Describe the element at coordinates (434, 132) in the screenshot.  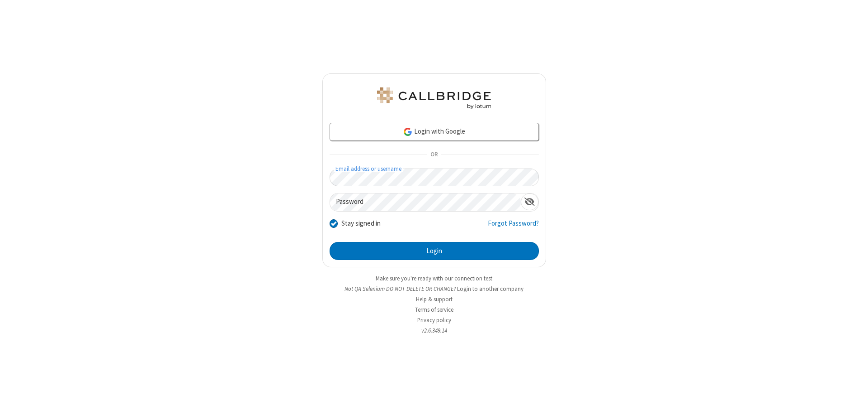
I see `a: Login with Google` at that location.